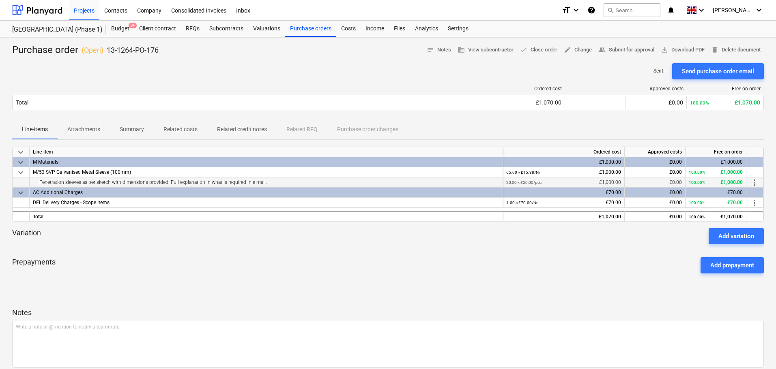  What do you see at coordinates (266, 162) in the screenshot?
I see `div: M Materials` at bounding box center [266, 162].